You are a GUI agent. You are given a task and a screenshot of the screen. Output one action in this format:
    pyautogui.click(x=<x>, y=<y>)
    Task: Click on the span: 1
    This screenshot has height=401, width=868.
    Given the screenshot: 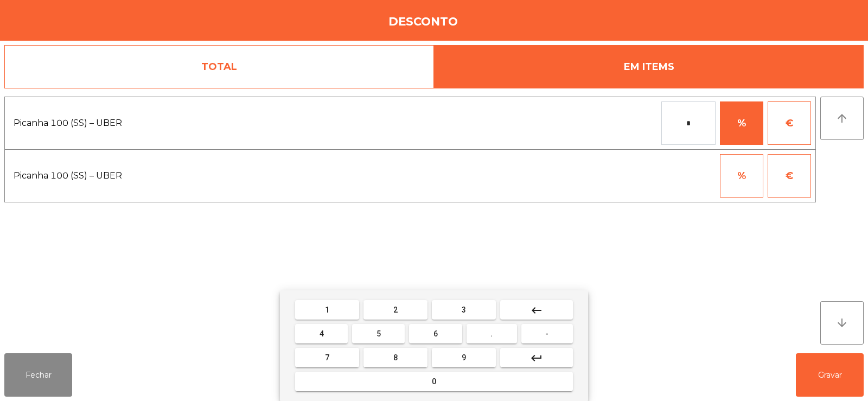 What is the action you would take?
    pyautogui.click(x=327, y=310)
    